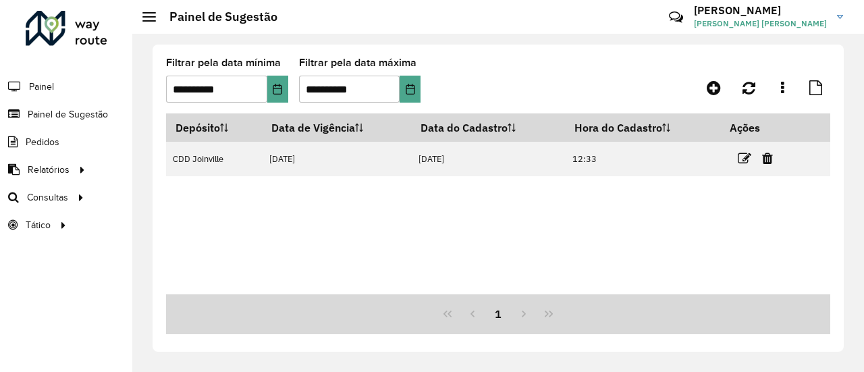 This screenshot has width=864, height=372. I want to click on span: Painel de Sugestão, so click(68, 114).